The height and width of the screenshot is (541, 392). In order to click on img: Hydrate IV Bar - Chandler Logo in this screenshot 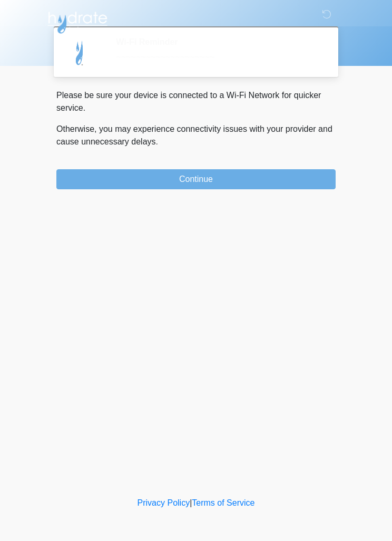, I will do `click(78, 21)`.